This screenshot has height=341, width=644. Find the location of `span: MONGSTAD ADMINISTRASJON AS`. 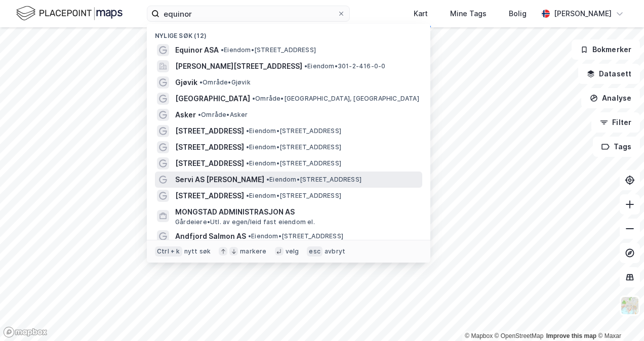

span: MONGSTAD ADMINISTRASJON AS is located at coordinates (297, 212).